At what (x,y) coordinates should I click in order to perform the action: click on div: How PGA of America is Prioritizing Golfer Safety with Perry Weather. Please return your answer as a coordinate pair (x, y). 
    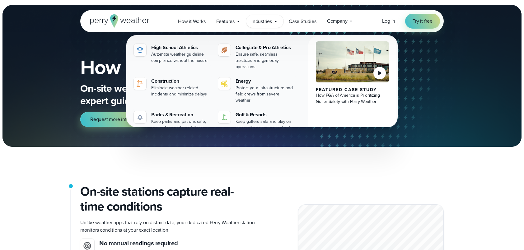
    Looking at the image, I should click on (352, 99).